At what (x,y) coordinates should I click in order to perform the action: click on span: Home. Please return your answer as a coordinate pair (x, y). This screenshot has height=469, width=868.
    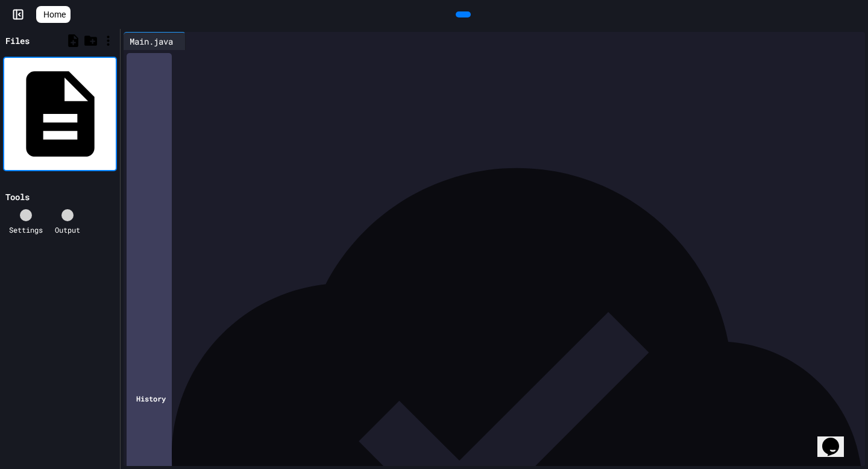
    Looking at the image, I should click on (54, 15).